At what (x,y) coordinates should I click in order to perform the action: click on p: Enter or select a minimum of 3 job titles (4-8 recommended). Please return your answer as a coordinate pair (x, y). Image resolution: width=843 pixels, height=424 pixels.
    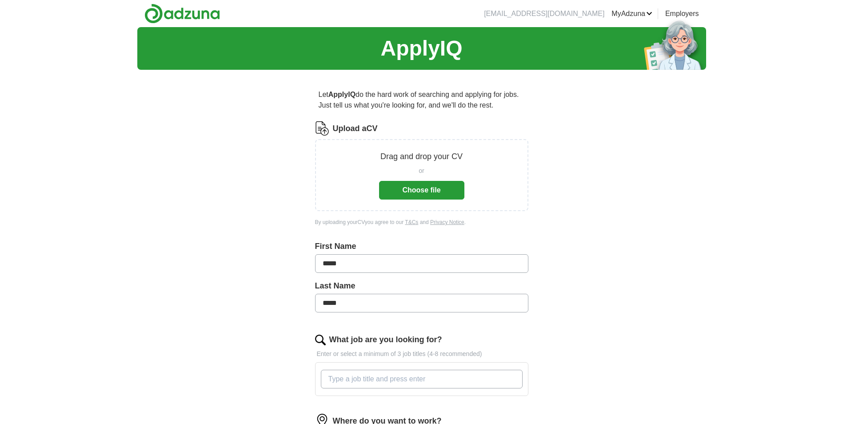
    Looking at the image, I should click on (422, 354).